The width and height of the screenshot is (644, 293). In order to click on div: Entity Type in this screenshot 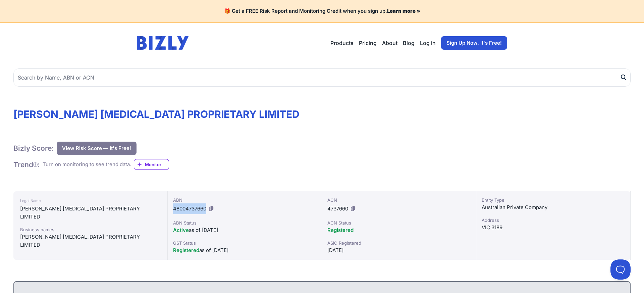, I will do `click(553, 200)`.